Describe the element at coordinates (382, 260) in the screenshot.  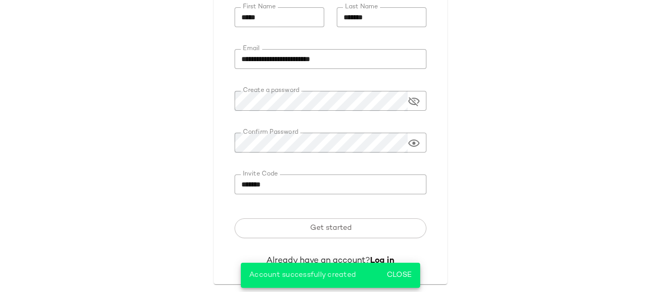
I see `a: Log in` at that location.